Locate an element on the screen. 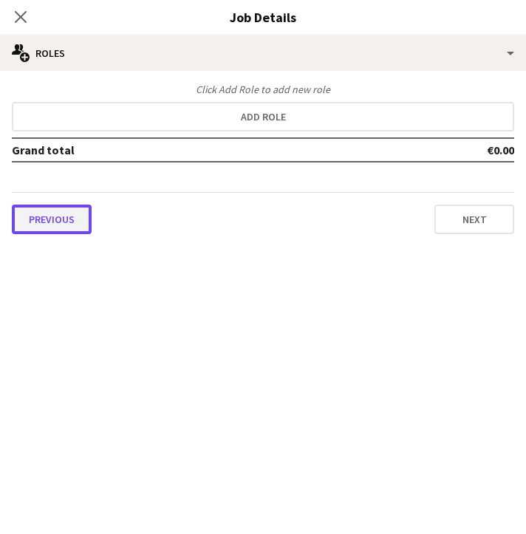 The width and height of the screenshot is (526, 534). td: €0.00 is located at coordinates (437, 150).